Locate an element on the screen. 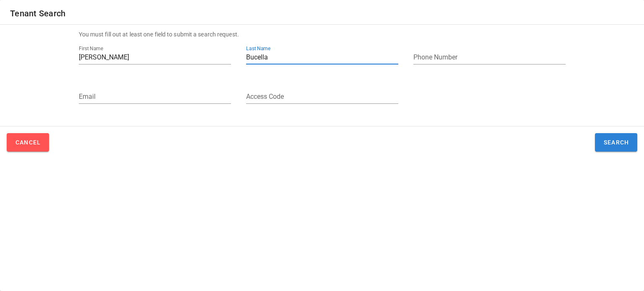  button: Search is located at coordinates (616, 142).